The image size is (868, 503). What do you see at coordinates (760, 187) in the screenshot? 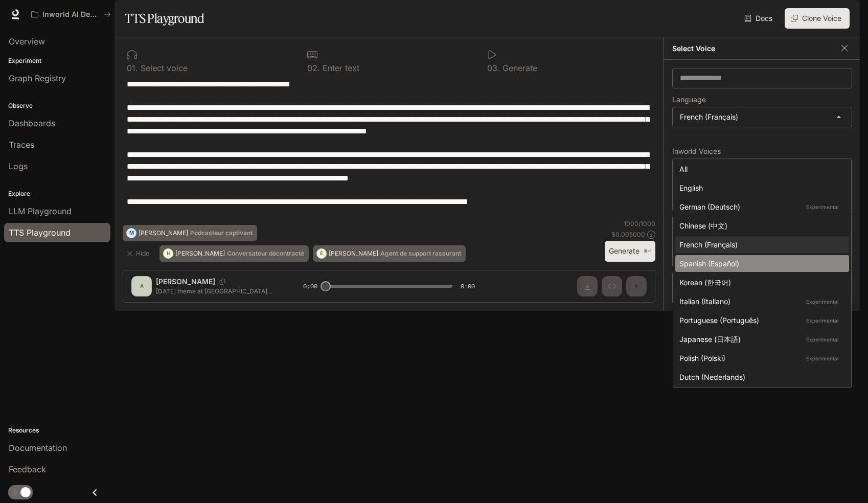
I see `div: English` at bounding box center [760, 187].